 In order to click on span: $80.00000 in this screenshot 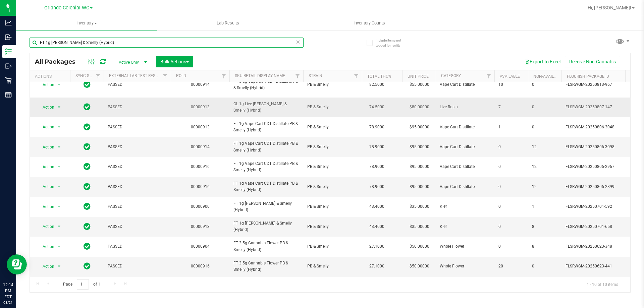, I will do `click(419, 107)`.